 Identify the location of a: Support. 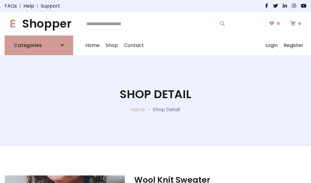
(50, 6).